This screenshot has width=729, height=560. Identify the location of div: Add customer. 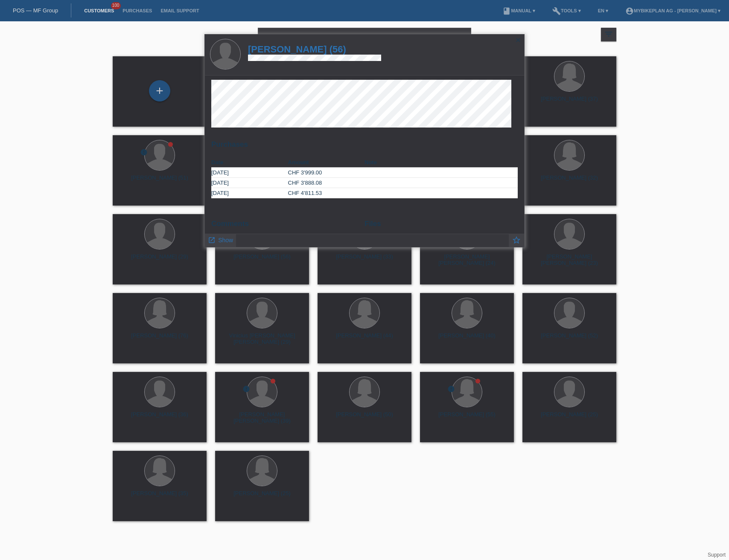
(160, 91).